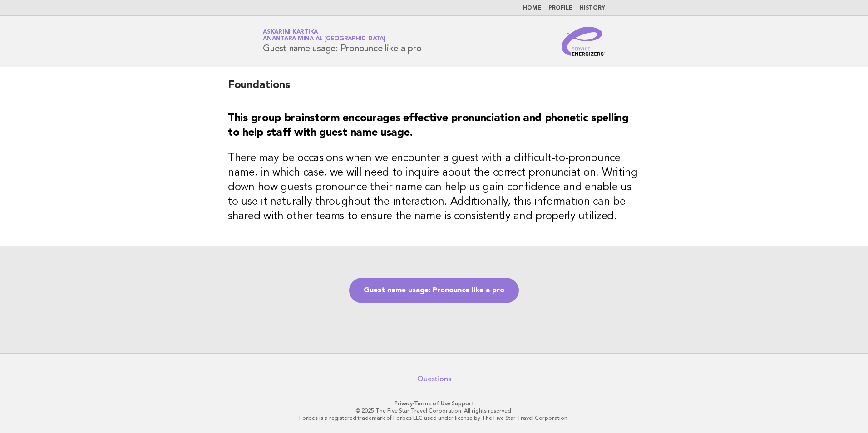  What do you see at coordinates (434, 378) in the screenshot?
I see `a: Questions` at bounding box center [434, 378].